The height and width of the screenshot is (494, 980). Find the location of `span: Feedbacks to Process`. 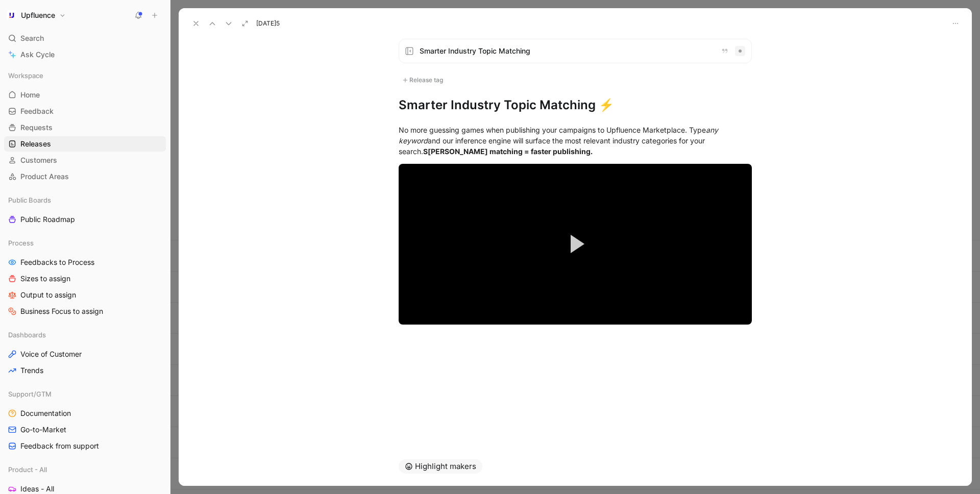

span: Feedbacks to Process is located at coordinates (57, 262).